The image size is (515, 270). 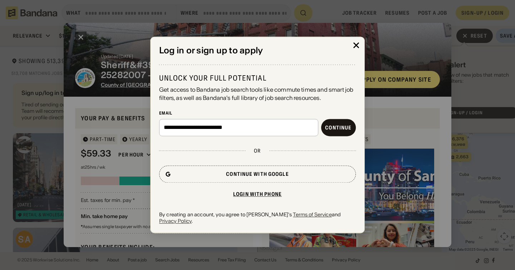 I want to click on div: Unlock your full potential, so click(x=257, y=78).